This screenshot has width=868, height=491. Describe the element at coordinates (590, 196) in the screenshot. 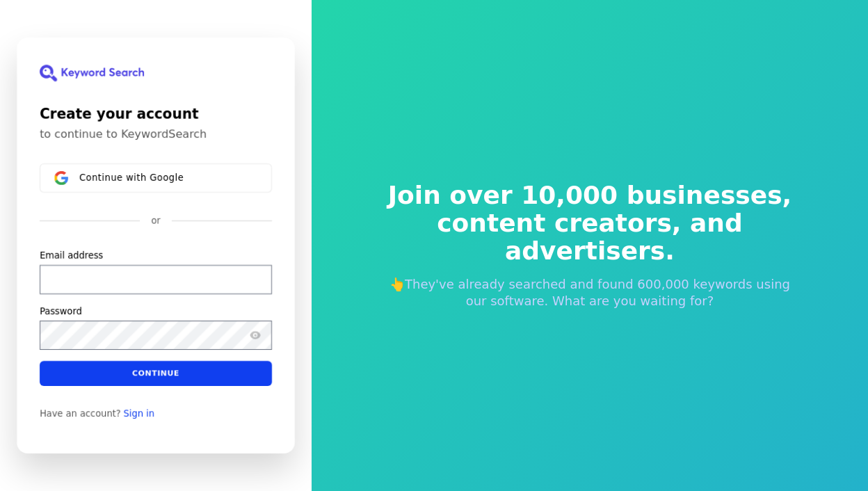

I see `span: Join over 10,000 businesses,` at that location.